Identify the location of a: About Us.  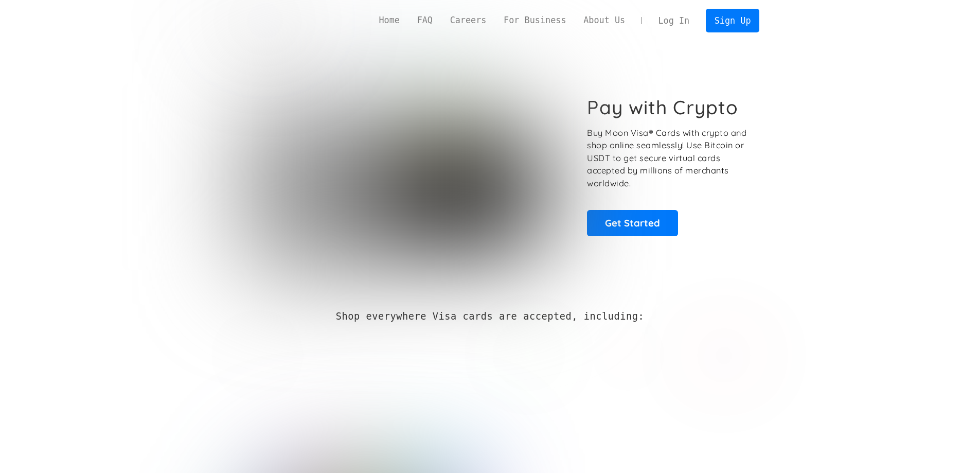
(604, 20).